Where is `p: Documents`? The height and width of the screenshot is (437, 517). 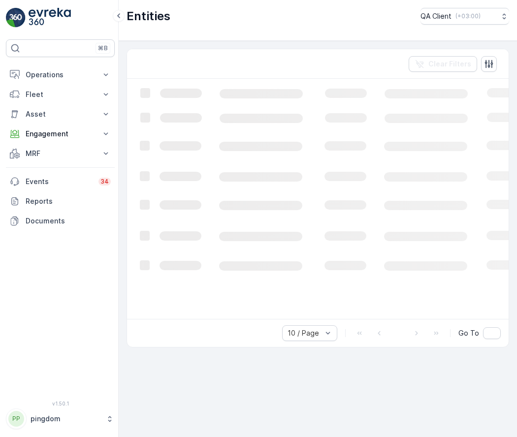 p: Documents is located at coordinates (68, 221).